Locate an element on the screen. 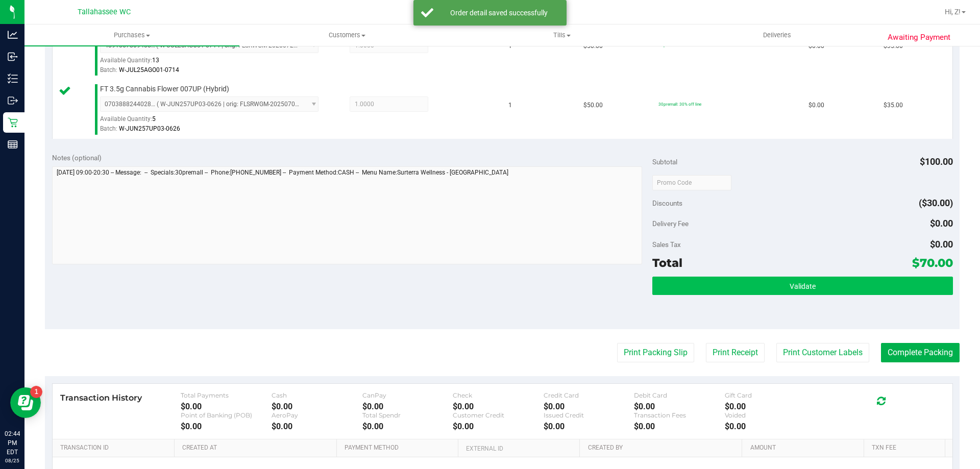 Image resolution: width=980 pixels, height=469 pixels. th: External ID is located at coordinates (518, 448).